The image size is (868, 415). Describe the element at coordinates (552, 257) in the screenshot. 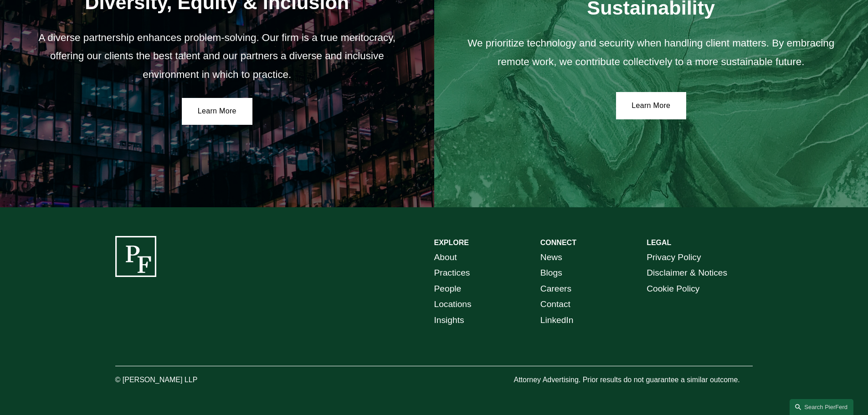

I see `a: News` at that location.